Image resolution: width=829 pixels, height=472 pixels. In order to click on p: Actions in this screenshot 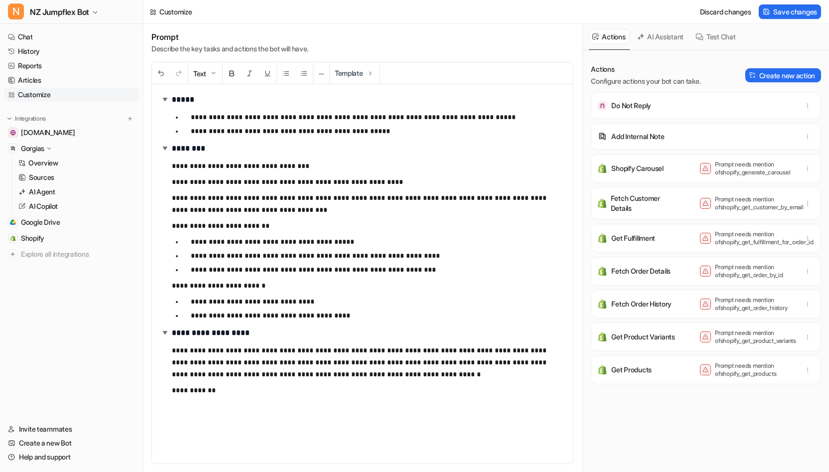, I will do `click(646, 69)`.